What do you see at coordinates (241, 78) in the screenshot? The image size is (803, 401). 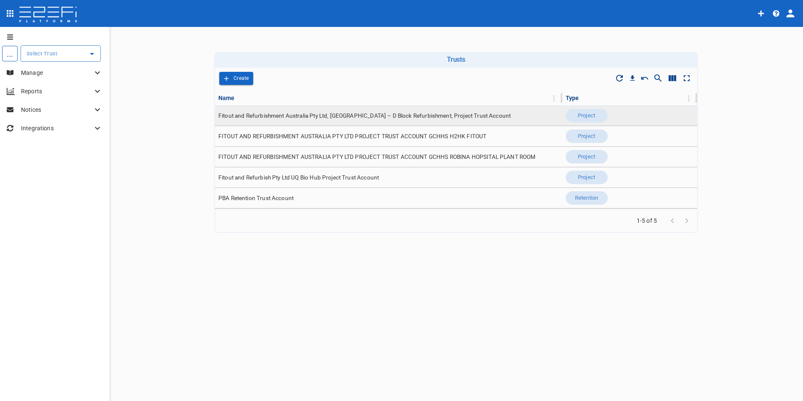 I see `p: Create` at bounding box center [241, 78].